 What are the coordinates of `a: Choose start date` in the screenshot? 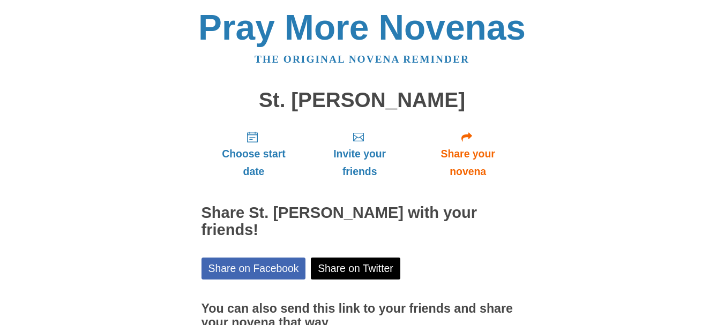 It's located at (254, 154).